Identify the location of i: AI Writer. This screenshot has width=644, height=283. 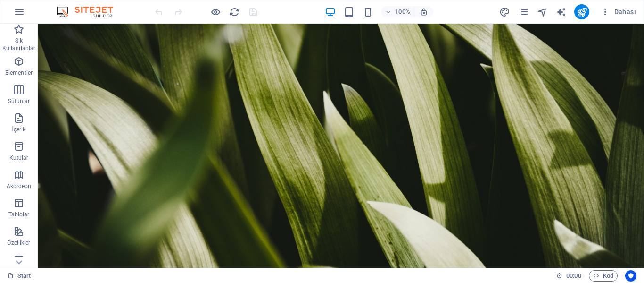
(561, 12).